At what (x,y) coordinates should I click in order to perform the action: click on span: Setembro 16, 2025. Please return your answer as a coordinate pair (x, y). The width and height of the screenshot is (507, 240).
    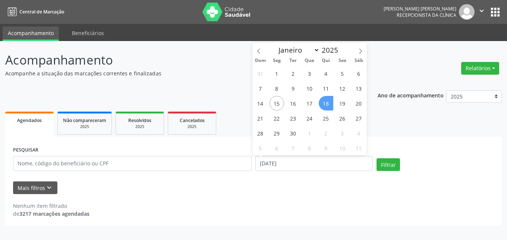
    Looking at the image, I should click on (293, 103).